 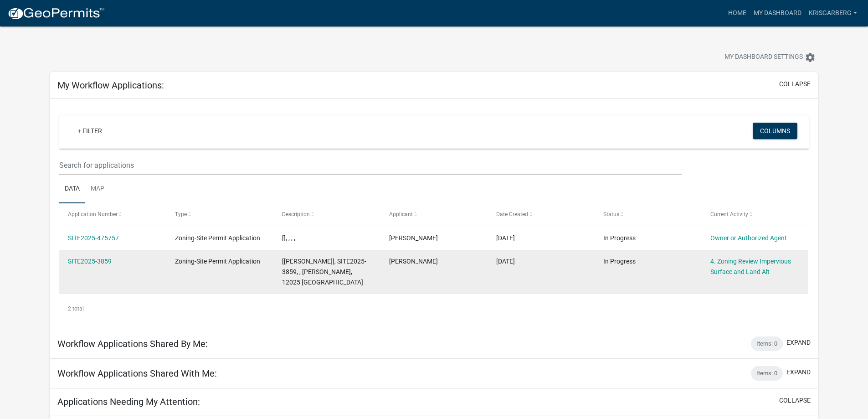 What do you see at coordinates (72, 189) in the screenshot?
I see `a: Data` at bounding box center [72, 189].